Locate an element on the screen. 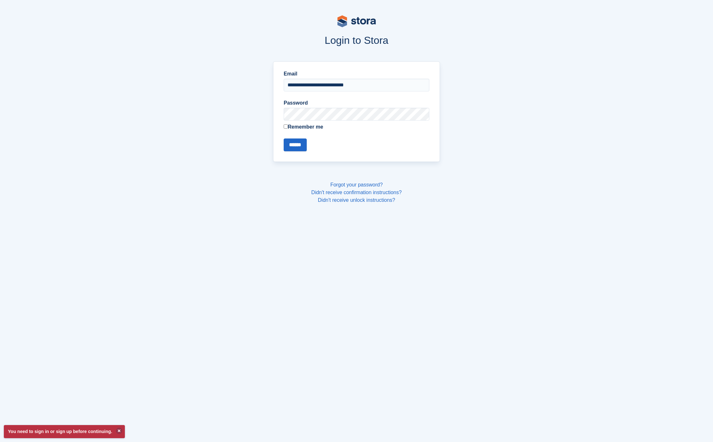 Image resolution: width=713 pixels, height=442 pixels. label: Remember me is located at coordinates (356, 127).